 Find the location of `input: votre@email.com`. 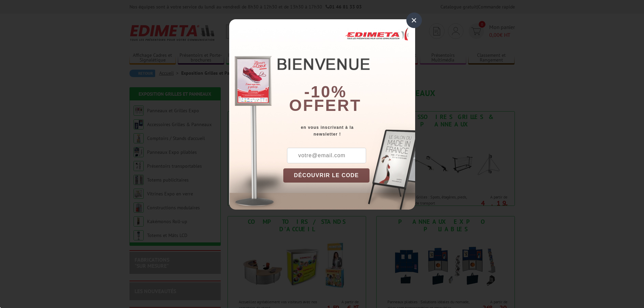

input: votre@email.com is located at coordinates (327, 156).